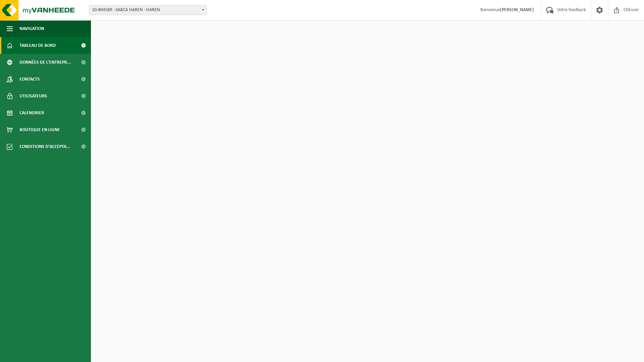 The width and height of the screenshot is (644, 362). What do you see at coordinates (45, 62) in the screenshot?
I see `span: Données de l'entrepr...` at bounding box center [45, 62].